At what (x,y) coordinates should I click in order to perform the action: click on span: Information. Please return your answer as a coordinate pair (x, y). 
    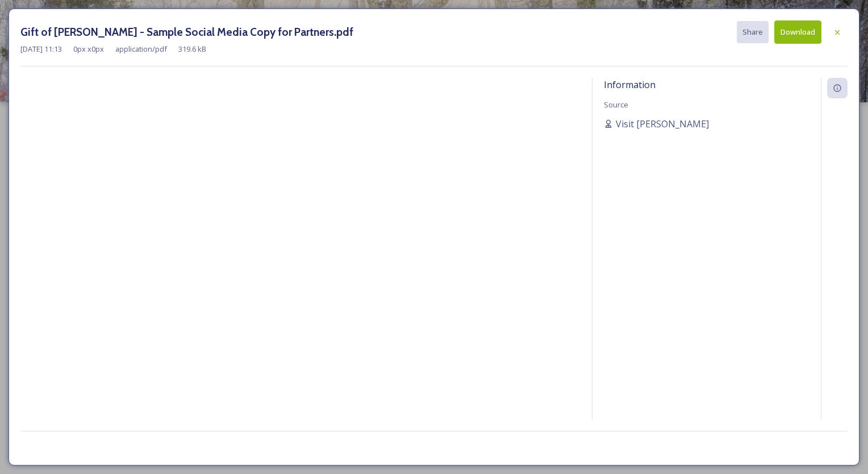
    Looking at the image, I should click on (629, 85).